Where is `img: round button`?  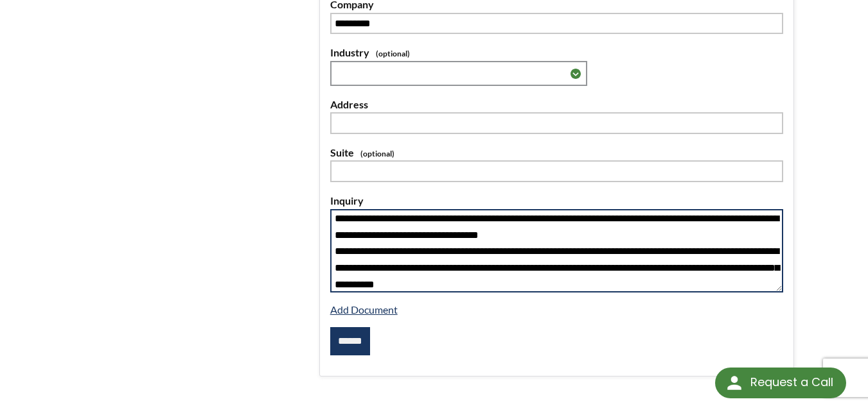 img: round button is located at coordinates (734, 383).